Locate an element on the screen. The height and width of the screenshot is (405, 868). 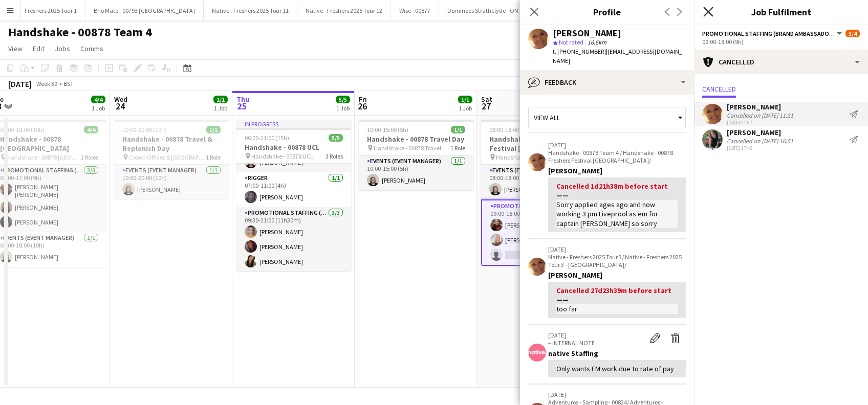
div: native Staffing is located at coordinates (616, 353).